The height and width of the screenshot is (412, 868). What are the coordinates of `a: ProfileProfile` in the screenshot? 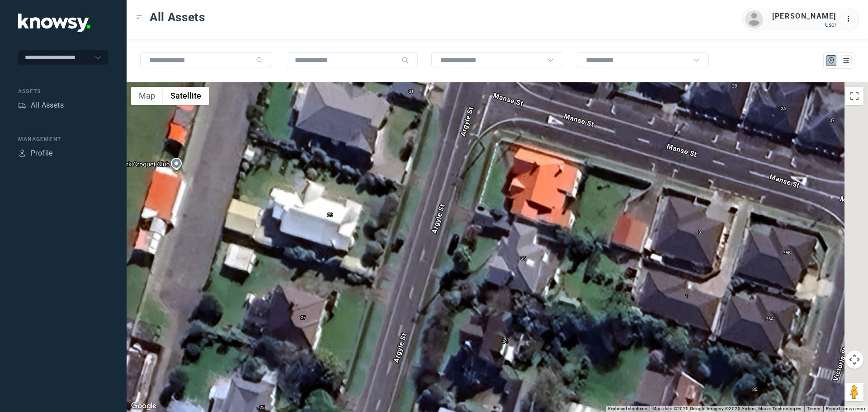 It's located at (35, 153).